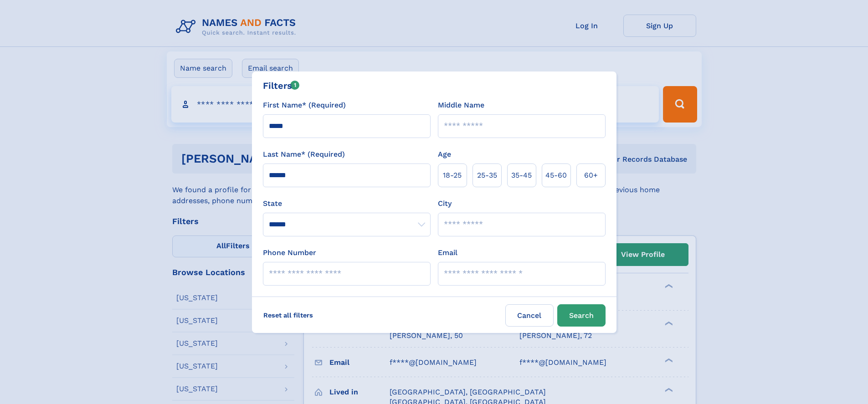  What do you see at coordinates (452, 175) in the screenshot?
I see `span: 18‑25` at bounding box center [452, 175].